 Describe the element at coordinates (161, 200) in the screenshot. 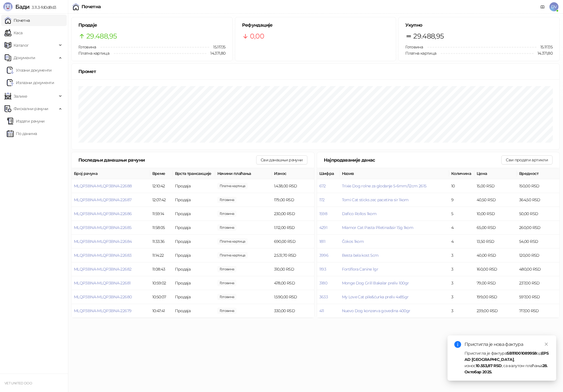

I see `td: 12:07:42` at that location.